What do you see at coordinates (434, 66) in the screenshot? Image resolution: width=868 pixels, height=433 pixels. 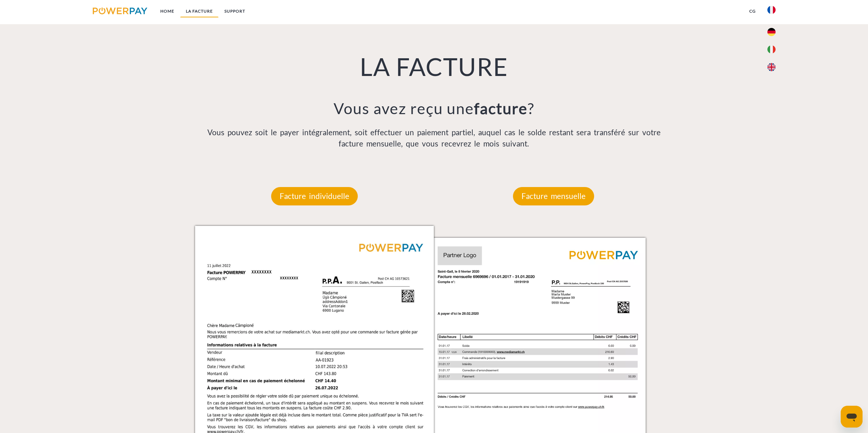 I see `h1: LA FACTURE` at bounding box center [434, 66].